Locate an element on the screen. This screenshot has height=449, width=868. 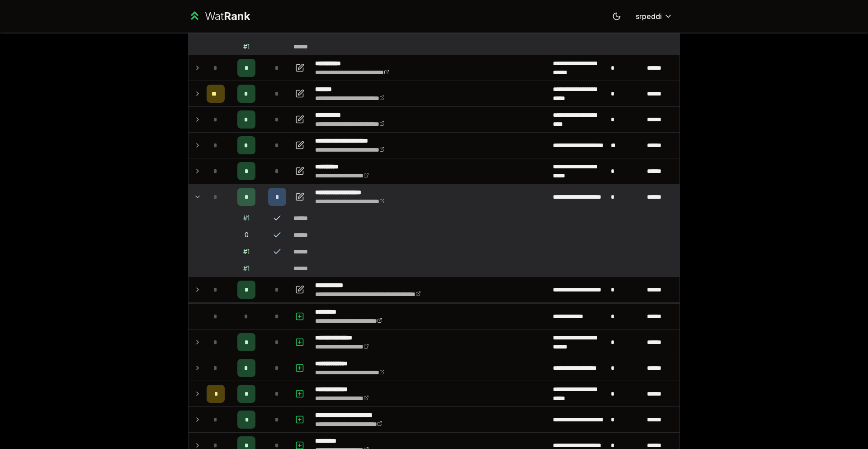
a: WatRank is located at coordinates (219, 16).